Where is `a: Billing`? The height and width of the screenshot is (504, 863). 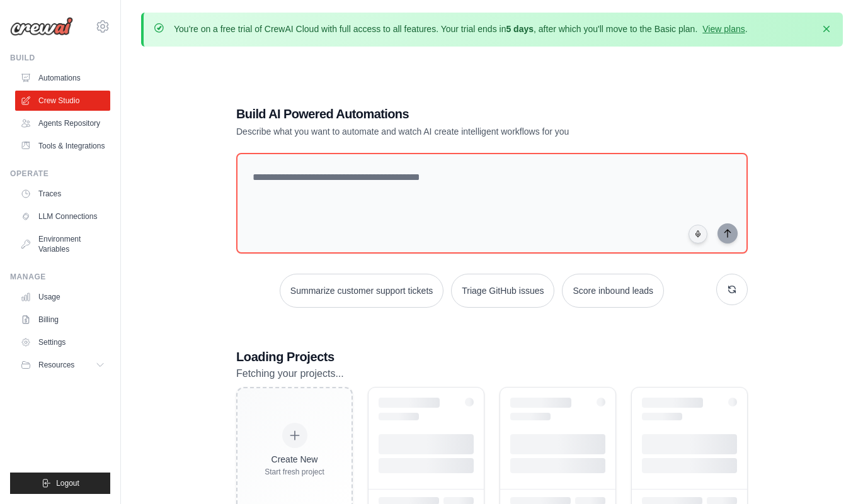
a: Billing is located at coordinates (62, 320).